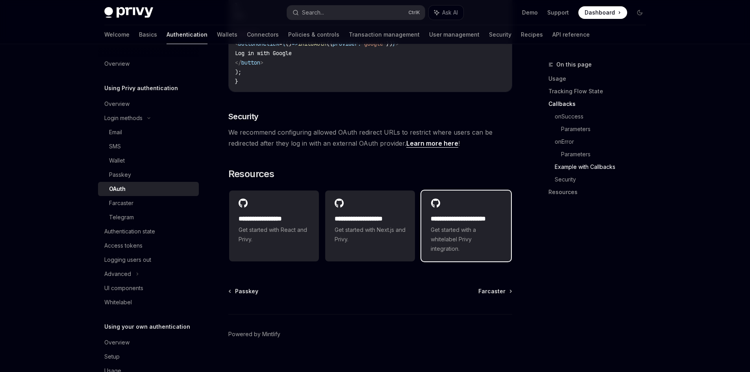 This screenshot has width=750, height=372. Describe the element at coordinates (115, 147) in the screenshot. I see `div: SMS` at that location.